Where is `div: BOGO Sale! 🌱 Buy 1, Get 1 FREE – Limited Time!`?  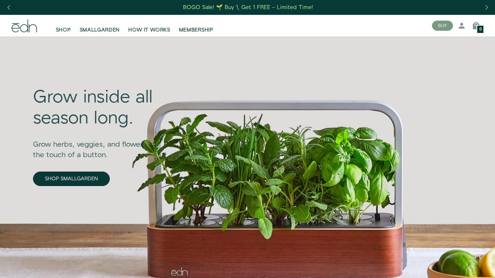
div: BOGO Sale! 🌱 Buy 1, Get 1 FREE – Limited Time! is located at coordinates (248, 7).